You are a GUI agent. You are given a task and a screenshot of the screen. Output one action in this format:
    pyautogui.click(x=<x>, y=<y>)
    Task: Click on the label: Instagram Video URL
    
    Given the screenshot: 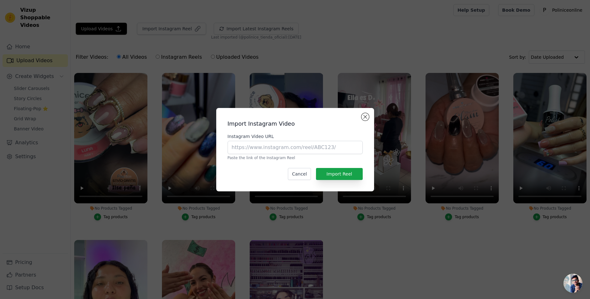 What is the action you would take?
    pyautogui.click(x=295, y=136)
    